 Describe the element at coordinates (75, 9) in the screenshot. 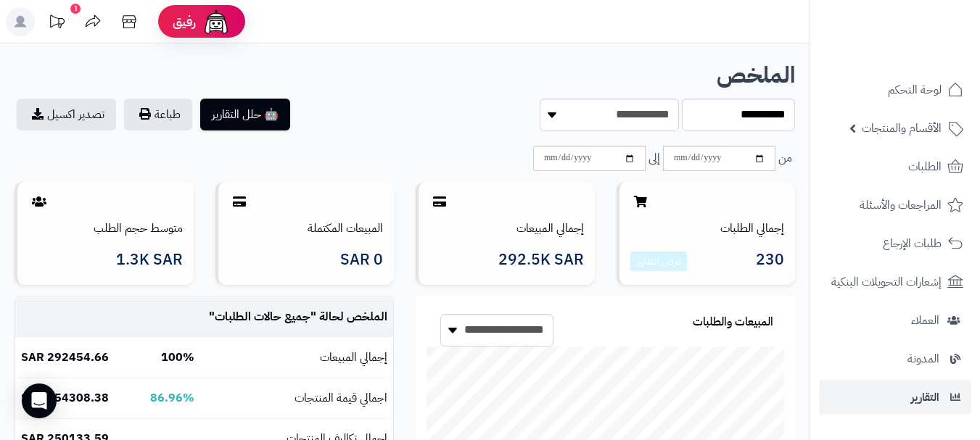

I see `div: 1` at that location.